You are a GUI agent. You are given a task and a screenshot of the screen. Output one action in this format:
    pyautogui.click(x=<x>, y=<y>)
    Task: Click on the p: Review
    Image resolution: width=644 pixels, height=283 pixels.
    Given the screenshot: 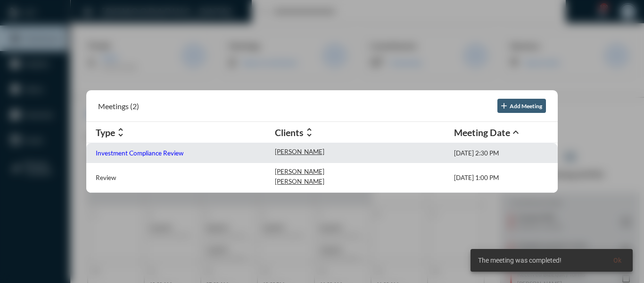 What is the action you would take?
    pyautogui.click(x=105, y=177)
    